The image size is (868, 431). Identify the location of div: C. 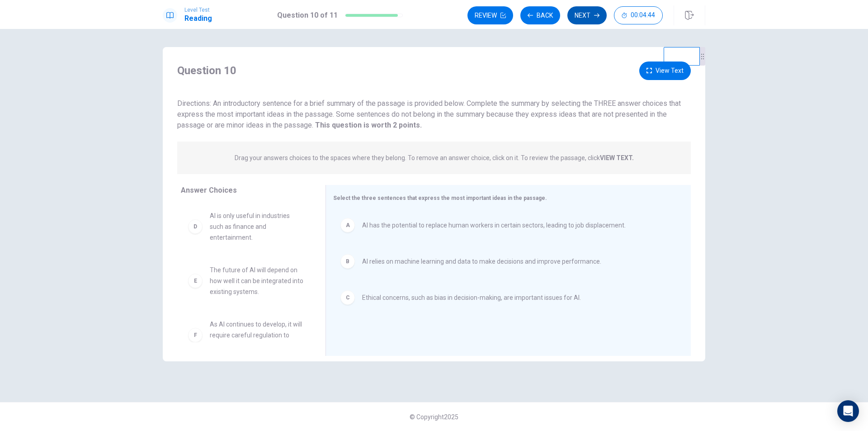
(348, 298).